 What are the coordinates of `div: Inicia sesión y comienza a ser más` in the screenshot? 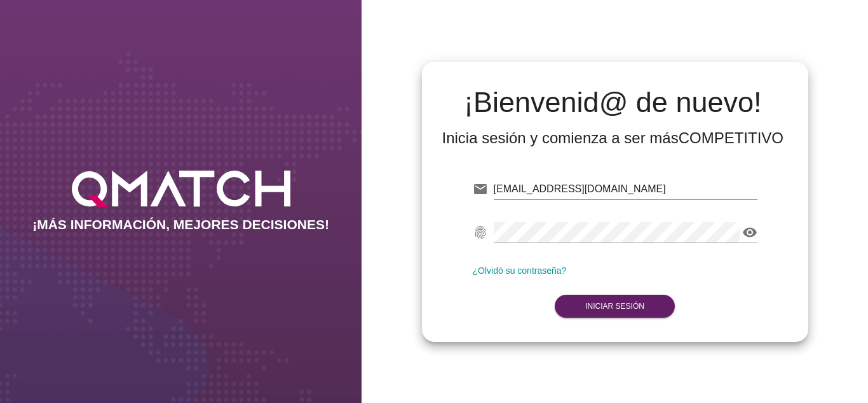 It's located at (613, 138).